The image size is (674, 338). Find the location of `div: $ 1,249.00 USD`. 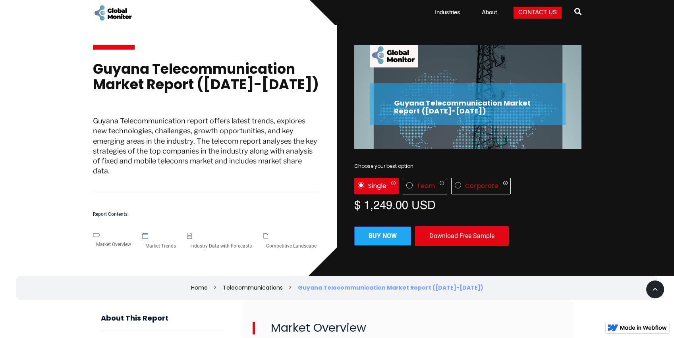

div: $ 1,249.00 USD is located at coordinates (468, 205).